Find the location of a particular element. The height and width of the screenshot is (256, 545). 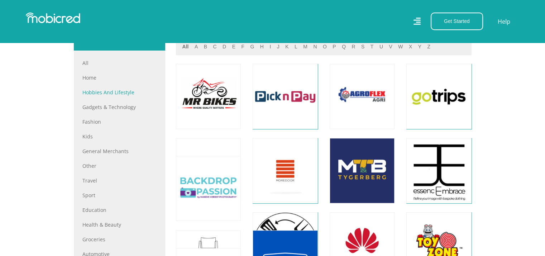

button: d is located at coordinates (224, 47).